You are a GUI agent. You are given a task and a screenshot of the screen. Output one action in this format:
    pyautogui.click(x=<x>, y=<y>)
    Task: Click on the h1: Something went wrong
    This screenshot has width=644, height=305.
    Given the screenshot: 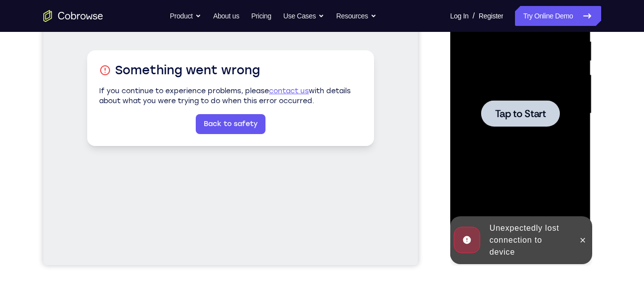 What is the action you would take?
    pyautogui.click(x=187, y=139)
    